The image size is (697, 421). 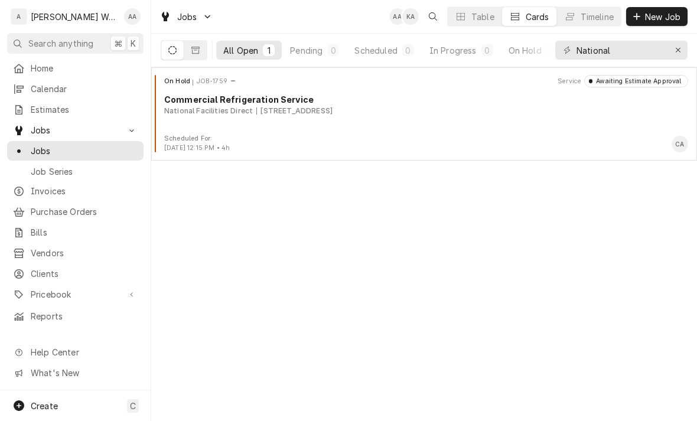 I want to click on a: Purchase Orders, so click(x=75, y=212).